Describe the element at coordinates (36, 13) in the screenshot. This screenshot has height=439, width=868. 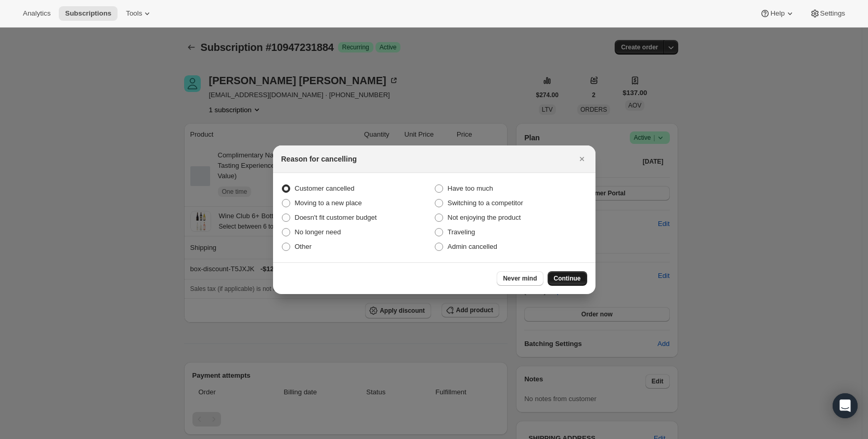
I see `span: Analytics` at that location.